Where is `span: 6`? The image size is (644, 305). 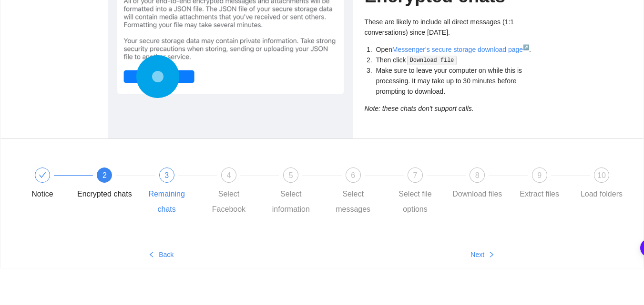
span: 6 is located at coordinates (352, 175).